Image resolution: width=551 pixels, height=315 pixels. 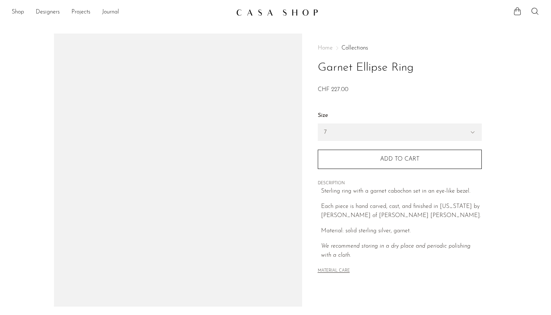 I want to click on span: CHF 227.00, so click(x=333, y=90).